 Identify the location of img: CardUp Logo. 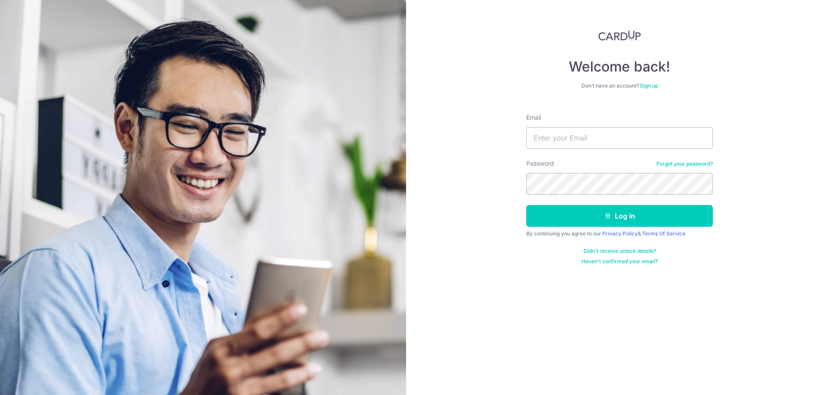
(619, 36).